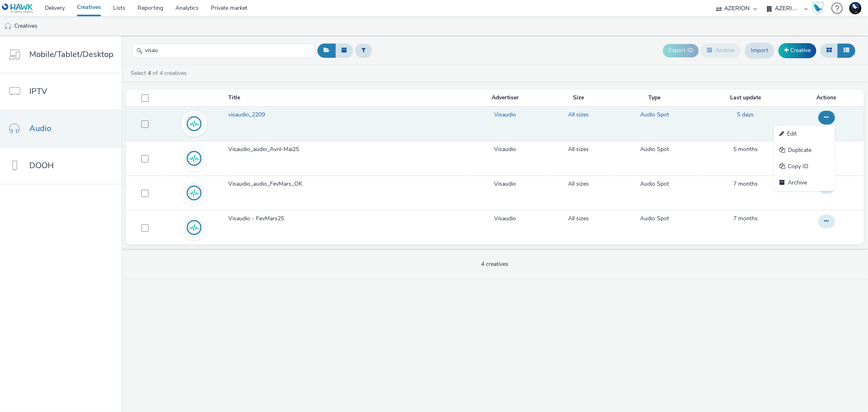  Describe the element at coordinates (346, 117) in the screenshot. I see `a: visaudio_2209` at that location.